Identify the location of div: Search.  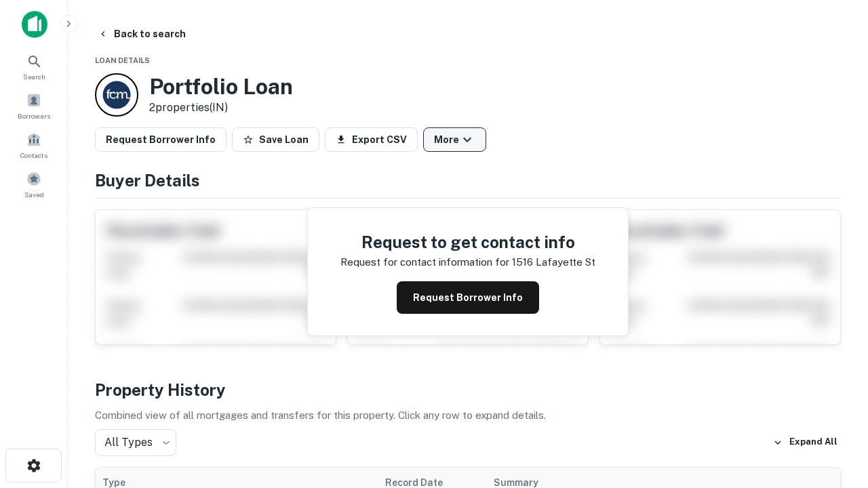
(34, 66).